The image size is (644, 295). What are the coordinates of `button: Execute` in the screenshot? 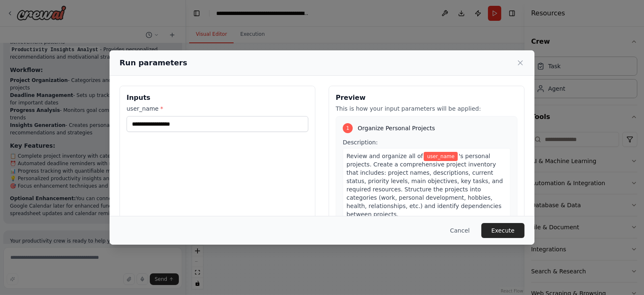 It's located at (503, 230).